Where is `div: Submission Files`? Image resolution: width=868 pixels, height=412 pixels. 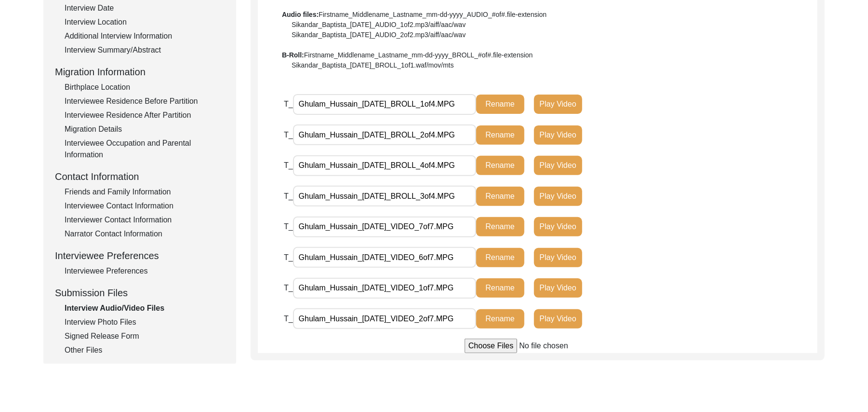 div: Submission Files is located at coordinates (139, 293).